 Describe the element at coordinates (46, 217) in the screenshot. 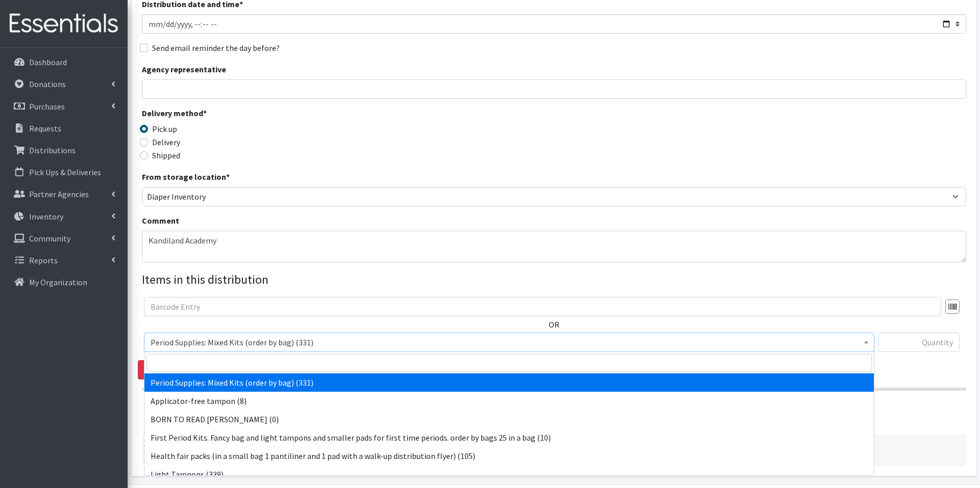

I see `p: Inventory` at that location.